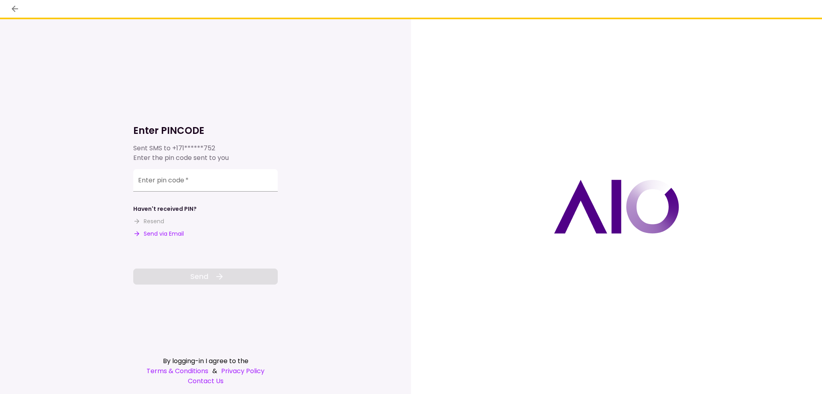  Describe the element at coordinates (177, 371) in the screenshot. I see `a: Terms & Conditions` at that location.